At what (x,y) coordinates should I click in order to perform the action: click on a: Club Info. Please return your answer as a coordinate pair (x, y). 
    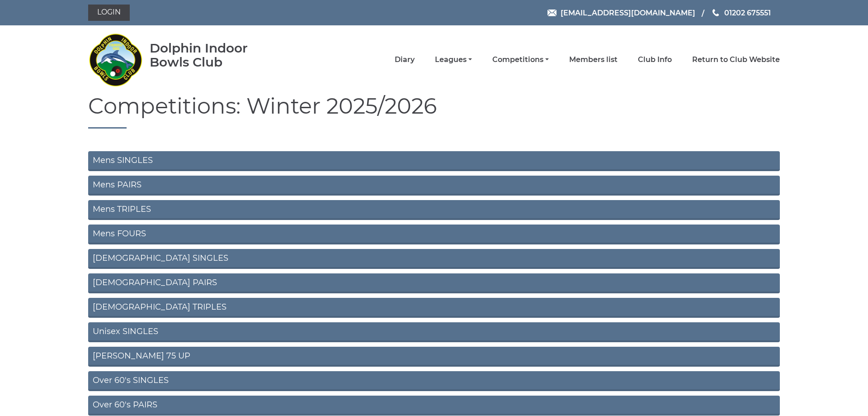
    Looking at the image, I should click on (655, 59).